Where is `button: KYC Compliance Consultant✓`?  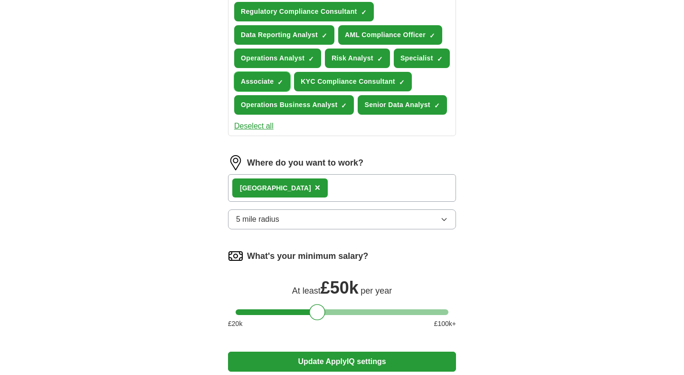
button: KYC Compliance Consultant✓ is located at coordinates (353, 81).